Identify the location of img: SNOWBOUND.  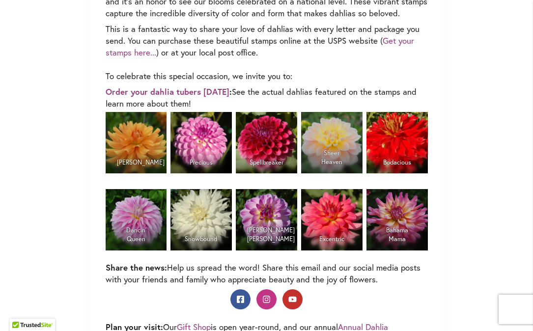
(201, 220).